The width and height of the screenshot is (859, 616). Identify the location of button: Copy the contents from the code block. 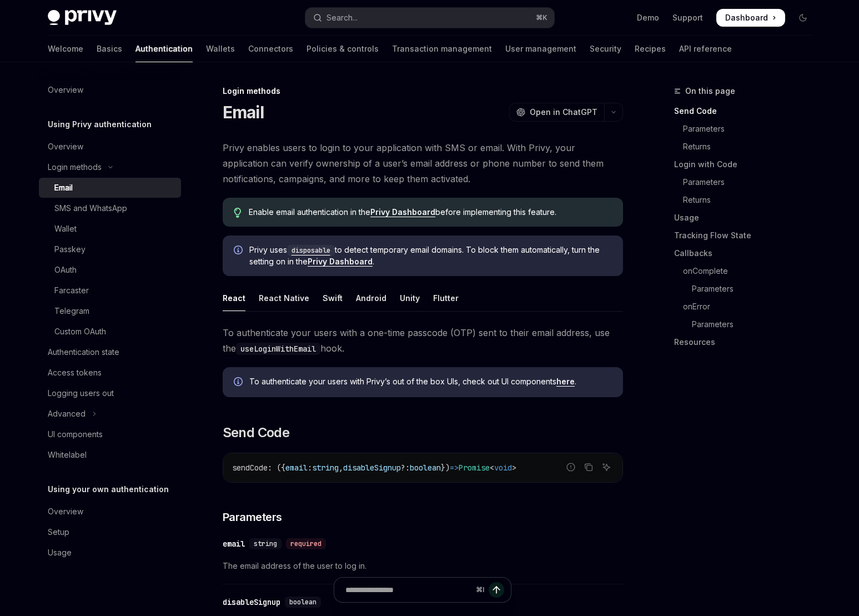
(588, 467).